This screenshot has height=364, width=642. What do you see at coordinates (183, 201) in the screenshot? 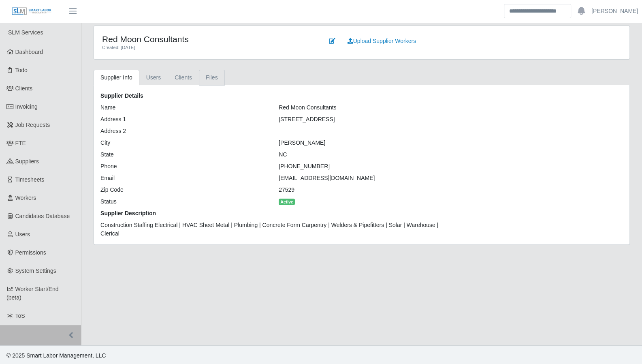
I see `div: Status` at bounding box center [183, 201].